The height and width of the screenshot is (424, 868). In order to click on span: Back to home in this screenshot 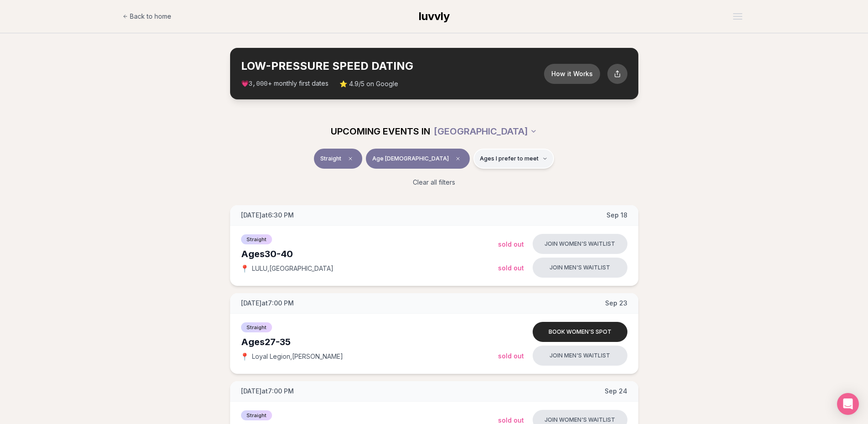, I will do `click(151, 17)`.